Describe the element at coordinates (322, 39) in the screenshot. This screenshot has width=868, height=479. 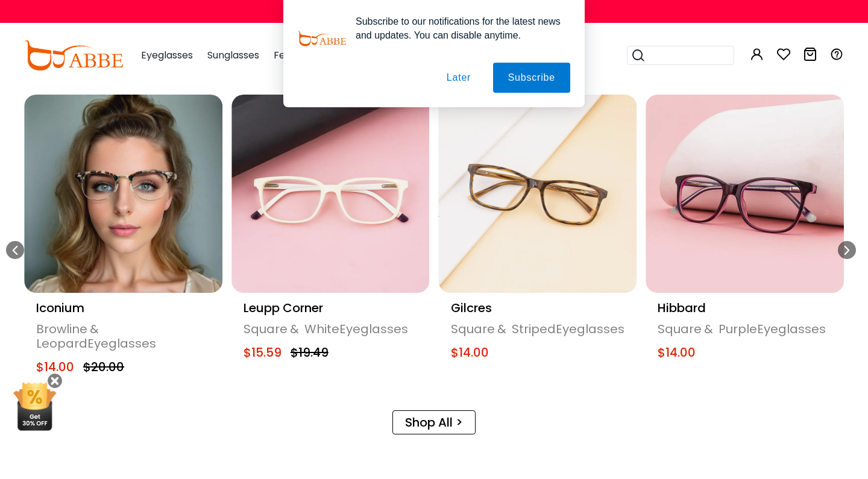
I see `img: notification icon` at that location.